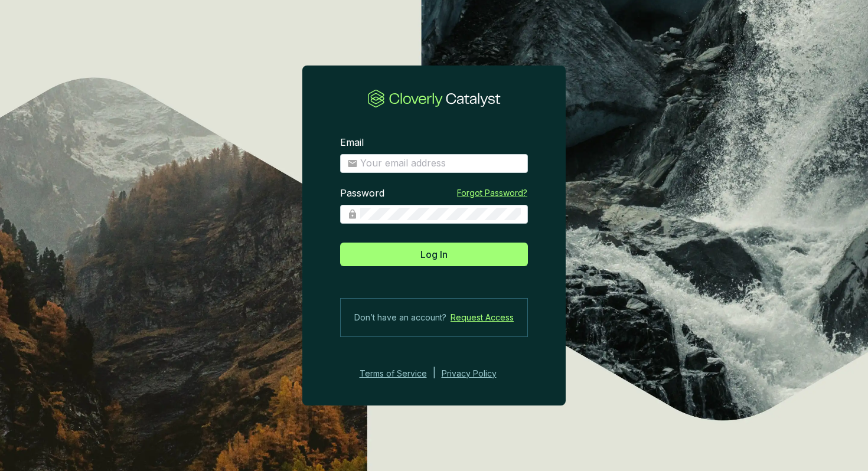  Describe the element at coordinates (362, 194) in the screenshot. I see `label: Password` at that location.